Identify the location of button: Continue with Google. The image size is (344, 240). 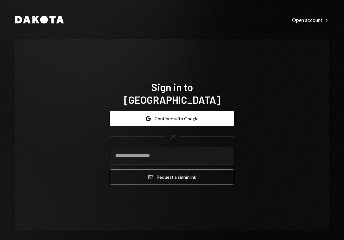
(172, 118).